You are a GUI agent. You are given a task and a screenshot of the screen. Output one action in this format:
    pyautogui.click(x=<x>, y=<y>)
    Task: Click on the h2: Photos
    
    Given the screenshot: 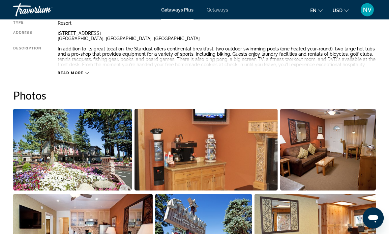 What is the action you would take?
    pyautogui.click(x=194, y=96)
    